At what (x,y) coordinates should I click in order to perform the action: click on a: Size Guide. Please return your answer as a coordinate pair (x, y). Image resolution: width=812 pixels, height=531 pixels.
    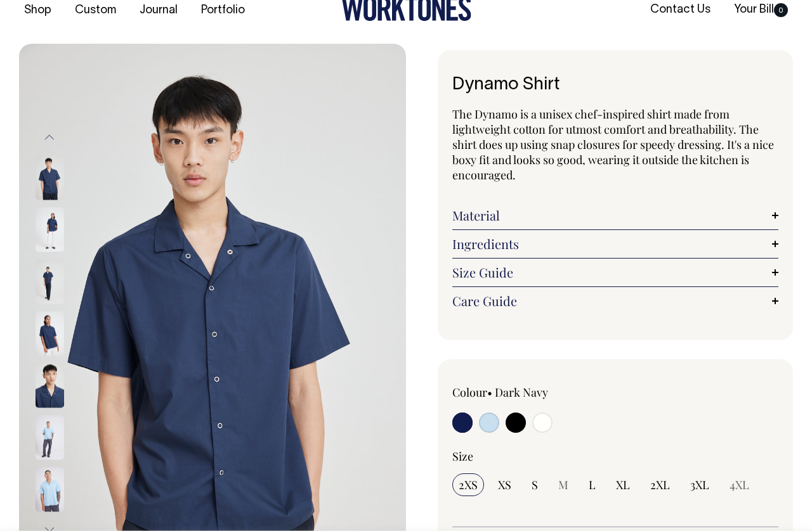
    Looking at the image, I should click on (615, 273).